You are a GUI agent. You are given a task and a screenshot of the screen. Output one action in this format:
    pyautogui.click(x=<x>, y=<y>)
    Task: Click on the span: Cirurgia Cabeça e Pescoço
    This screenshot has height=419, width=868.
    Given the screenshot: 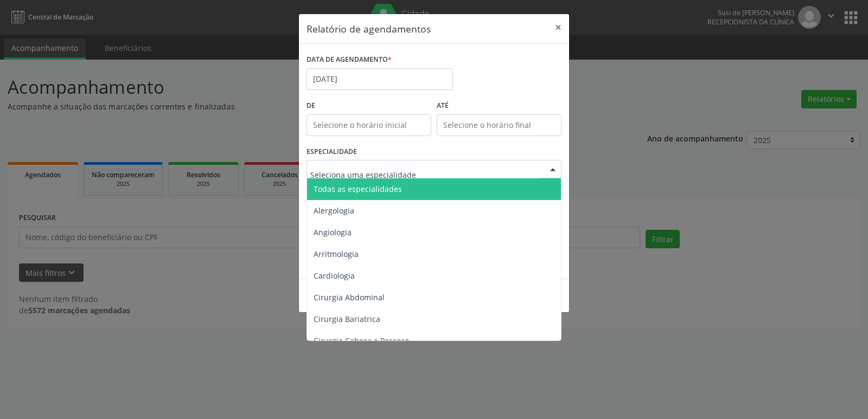 What is the action you would take?
    pyautogui.click(x=361, y=341)
    